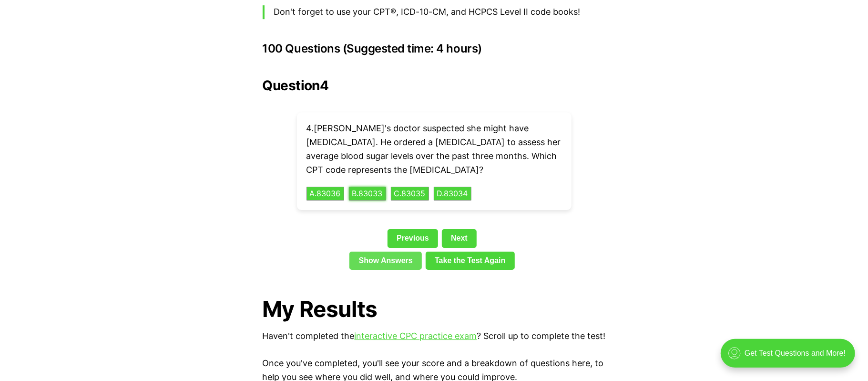 Image resolution: width=868 pixels, height=381 pixels. Describe the element at coordinates (434, 49) in the screenshot. I see `h3: 100 Questions (Suggested time: 4 hours)` at that location.